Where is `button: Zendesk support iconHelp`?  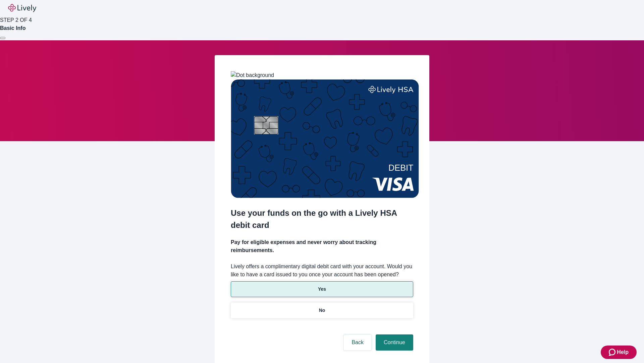
button: Zendesk support iconHelp is located at coordinates (619, 352).